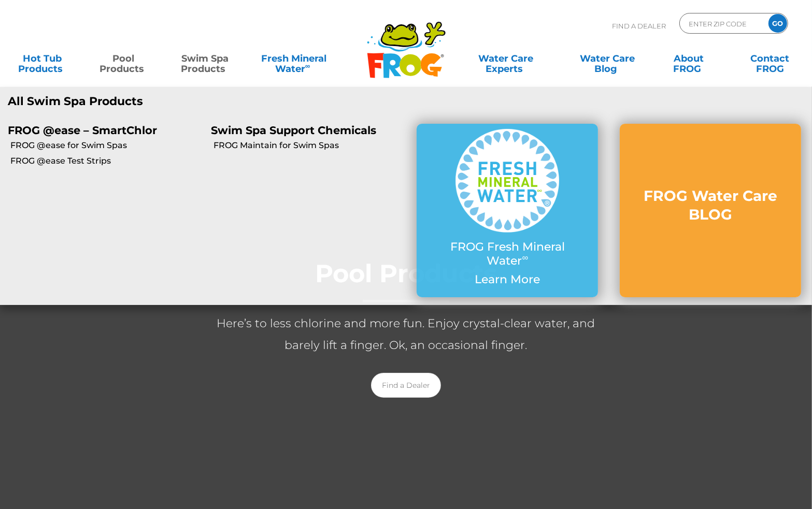  I want to click on input: GO, so click(778, 23).